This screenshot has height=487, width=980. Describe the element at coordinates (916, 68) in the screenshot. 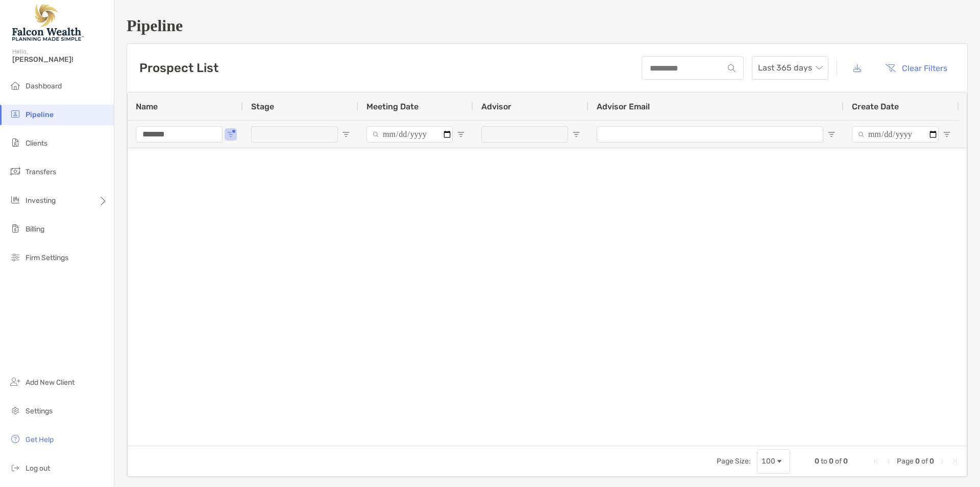

I see `button: Clear Filters` at that location.